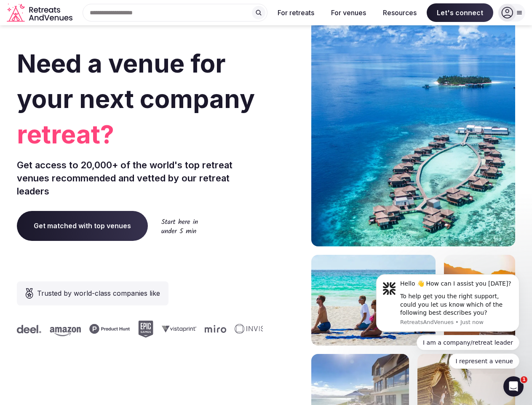 The height and width of the screenshot is (405, 532). Describe the element at coordinates (460, 13) in the screenshot. I see `span: Let's connect` at that location.